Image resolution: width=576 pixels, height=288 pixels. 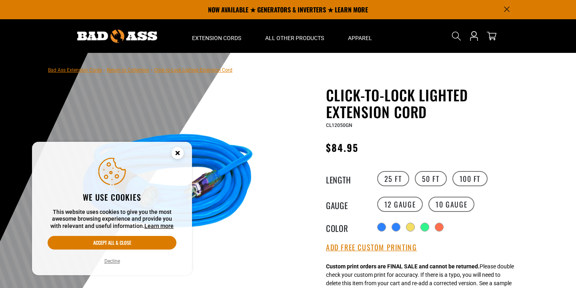 I want to click on span: Extension Cords, so click(x=216, y=38).